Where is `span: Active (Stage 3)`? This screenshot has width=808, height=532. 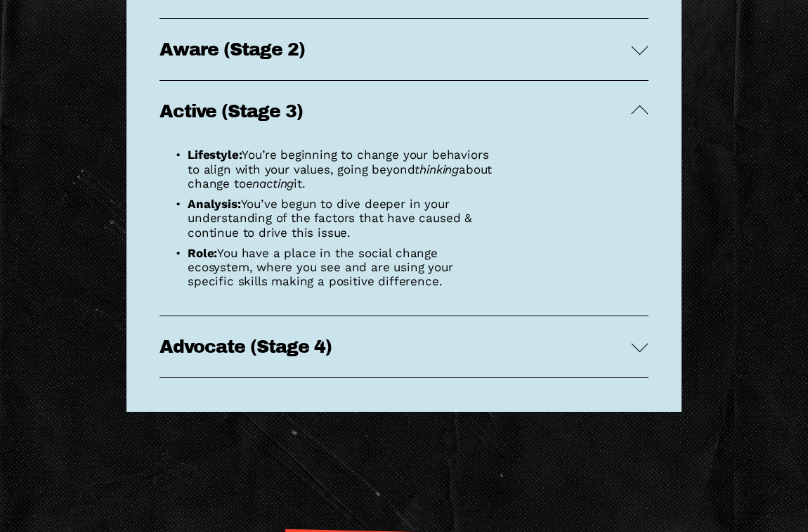 span: Active (Stage 3) is located at coordinates (395, 111).